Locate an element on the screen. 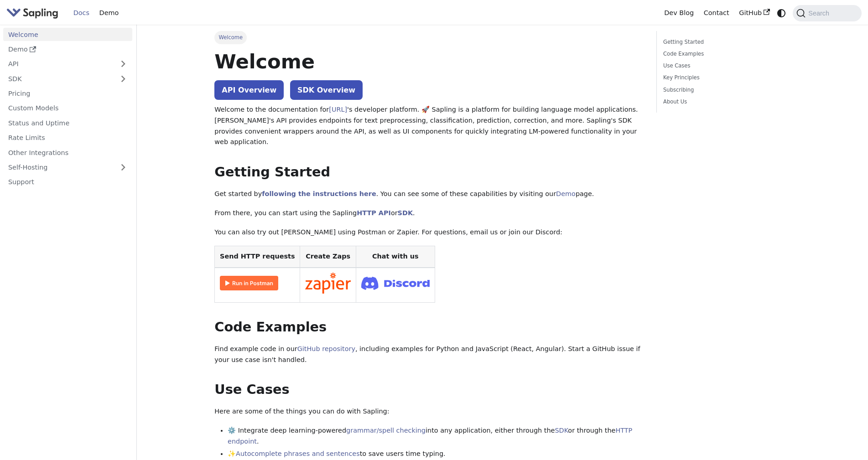  p: From there, you can start using the Sapling or . is located at coordinates (429, 213).